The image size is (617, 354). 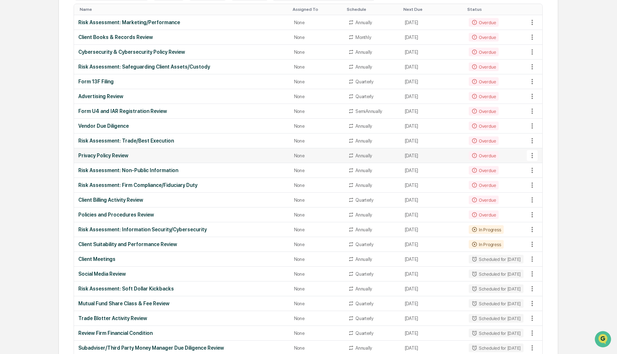 What do you see at coordinates (9, 9) in the screenshot?
I see `button: Open customer support` at bounding box center [9, 9].